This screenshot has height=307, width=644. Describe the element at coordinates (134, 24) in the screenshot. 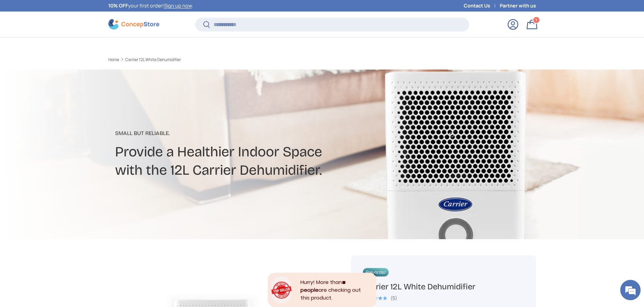

I see `a: ConcepStore` at that location.